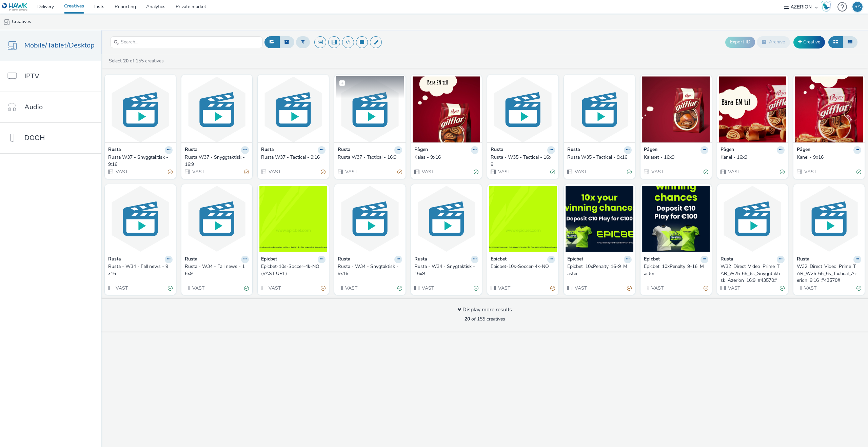  Describe the element at coordinates (752, 273) in the screenshot. I see `div: W32_Direct_Video_Prime_TAR_W25-65_6s_Snyggtaktisk_Azerion_16:9_#43570#` at that location.